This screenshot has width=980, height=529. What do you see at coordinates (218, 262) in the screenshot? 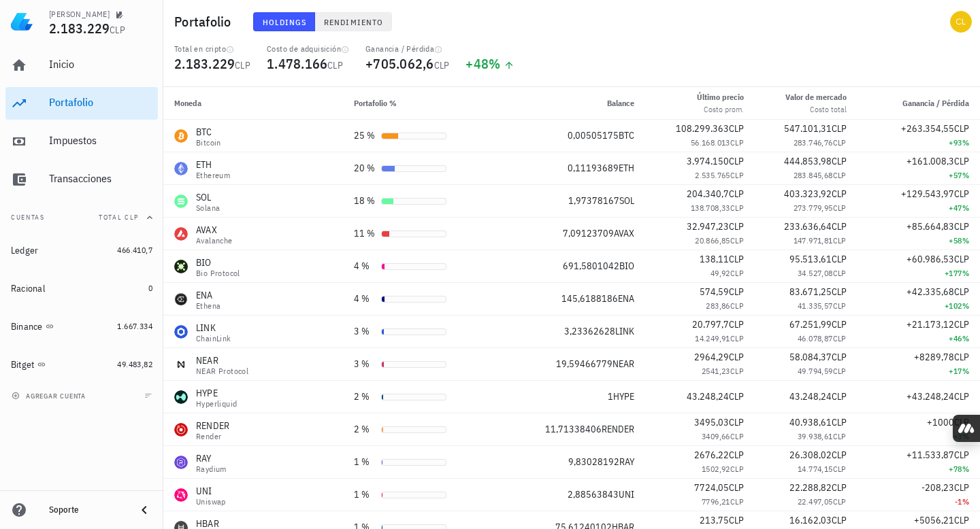
I see `div: BIO` at bounding box center [218, 262].